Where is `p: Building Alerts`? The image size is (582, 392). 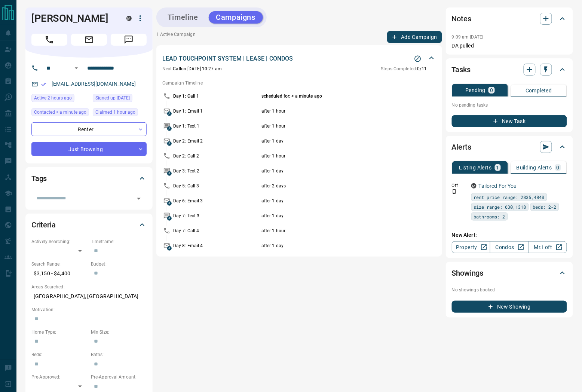
p: Building Alerts is located at coordinates (534, 168).